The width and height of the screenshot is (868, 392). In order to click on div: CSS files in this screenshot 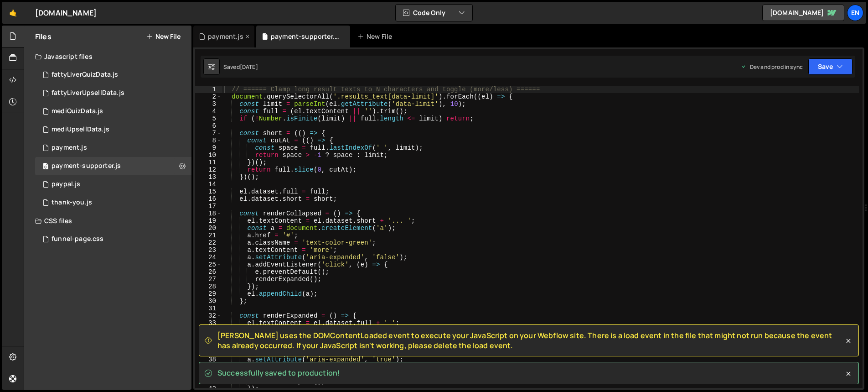, I will do `click(107, 221)`.